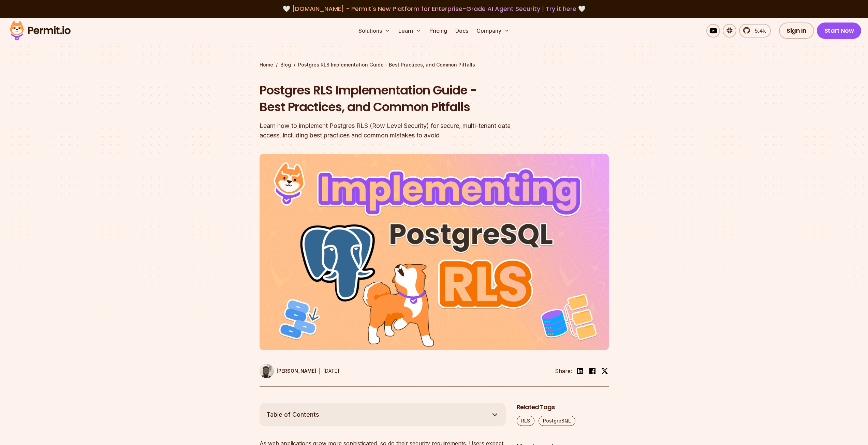  What do you see at coordinates (383, 415) in the screenshot?
I see `button: Table of Contents` at bounding box center [383, 415].